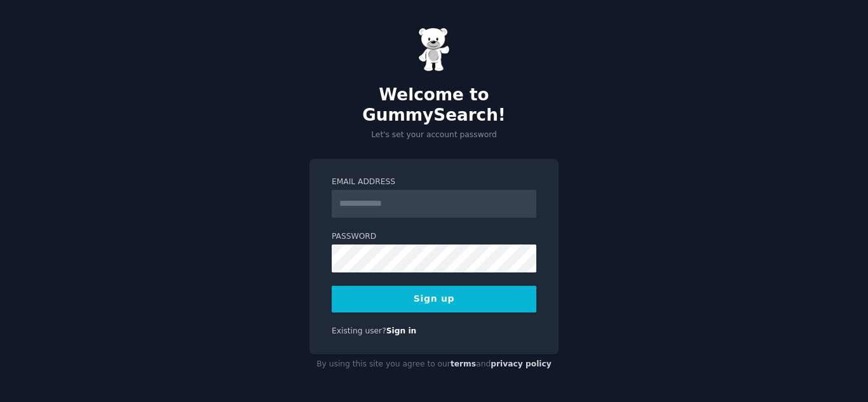 This screenshot has width=868, height=402. What do you see at coordinates (434, 49) in the screenshot?
I see `img: Gummy Bear` at bounding box center [434, 49].